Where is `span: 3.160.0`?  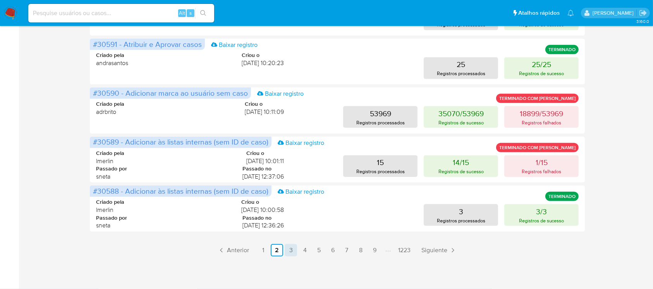
span: 3.160.0 is located at coordinates (643, 21).